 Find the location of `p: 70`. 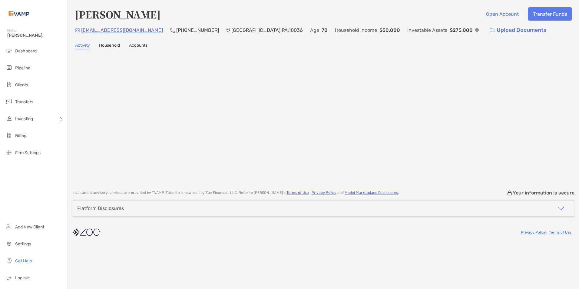

p: 70 is located at coordinates (325, 30).